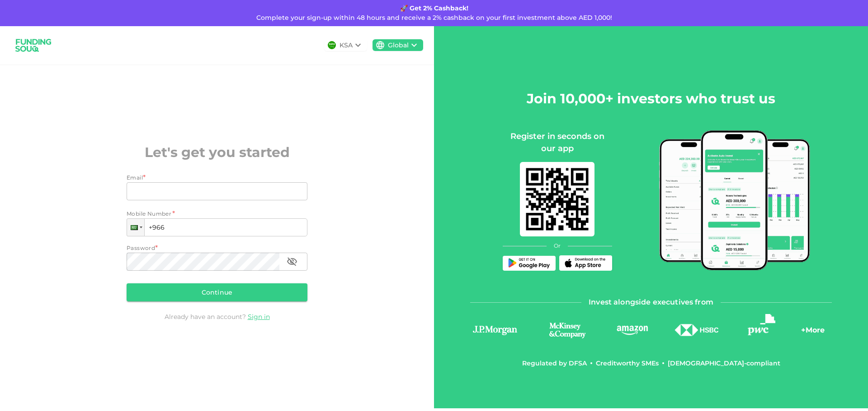 The image size is (868, 411). What do you see at coordinates (217, 317) in the screenshot?
I see `div: Already have an account?` at bounding box center [217, 317].